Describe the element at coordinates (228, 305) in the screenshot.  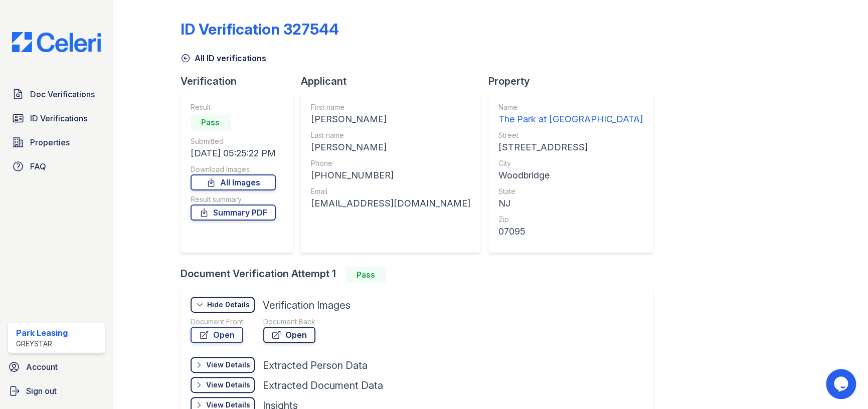
I see `div: Hide Details` at that location.